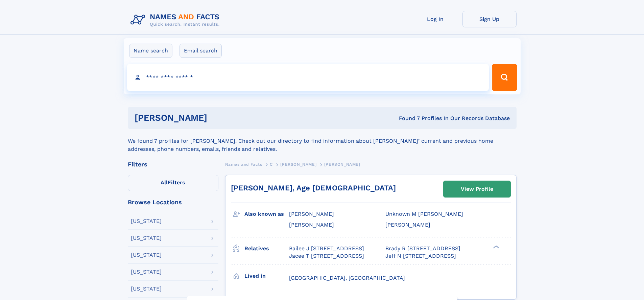  What do you see at coordinates (308, 78) in the screenshot?
I see `input: search input` at bounding box center [308, 78].